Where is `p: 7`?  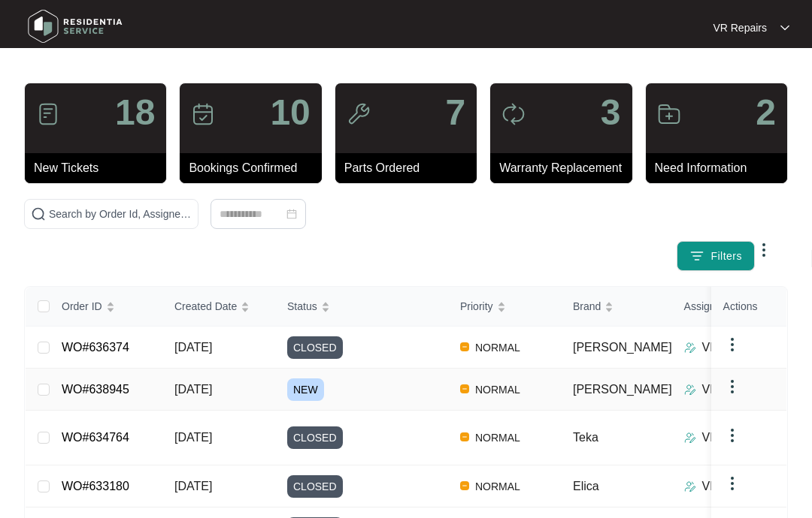
p: 7 is located at coordinates (455, 113).